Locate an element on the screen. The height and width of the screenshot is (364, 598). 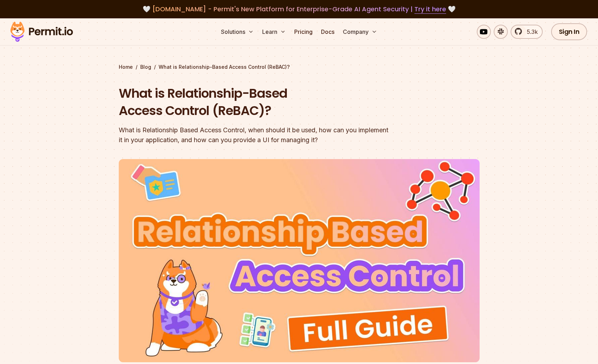
img: Permit logo is located at coordinates (41, 32).